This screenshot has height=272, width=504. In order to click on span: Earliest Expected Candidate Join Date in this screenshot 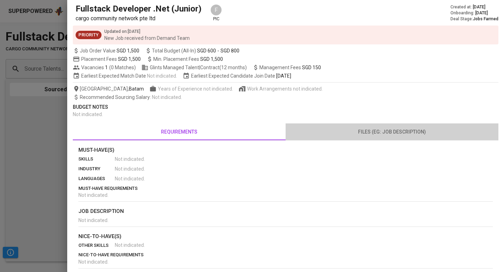, I will do `click(237, 76)`.